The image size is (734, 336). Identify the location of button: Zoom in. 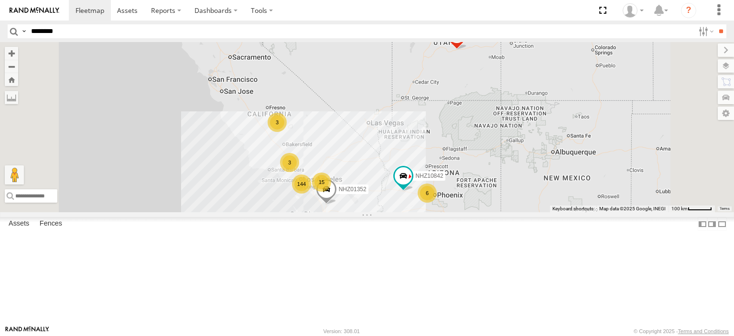
(11, 53).